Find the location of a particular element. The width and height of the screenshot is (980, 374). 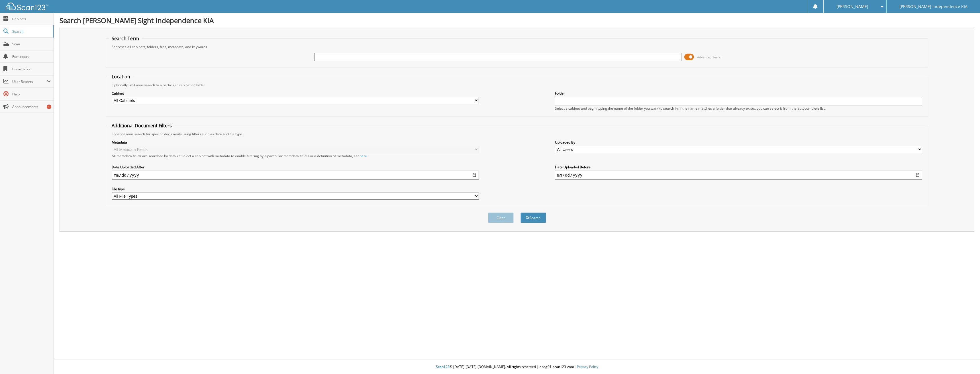

span: Help is located at coordinates (31, 94).